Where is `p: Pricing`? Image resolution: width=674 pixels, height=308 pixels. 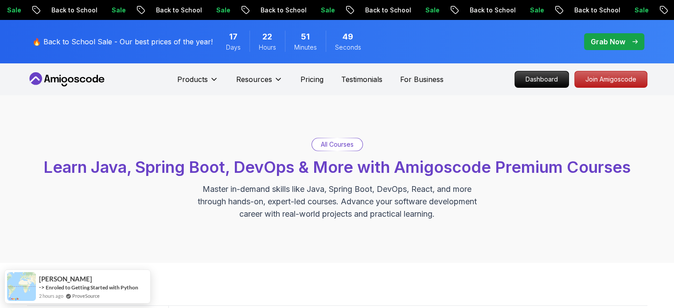
p: Pricing is located at coordinates (312, 79).